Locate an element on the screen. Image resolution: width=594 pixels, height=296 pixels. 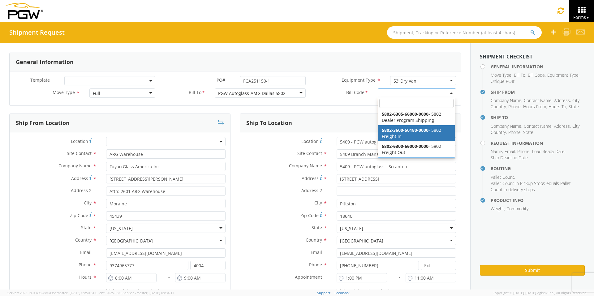
h4: Ship From is located at coordinates (537, 92).